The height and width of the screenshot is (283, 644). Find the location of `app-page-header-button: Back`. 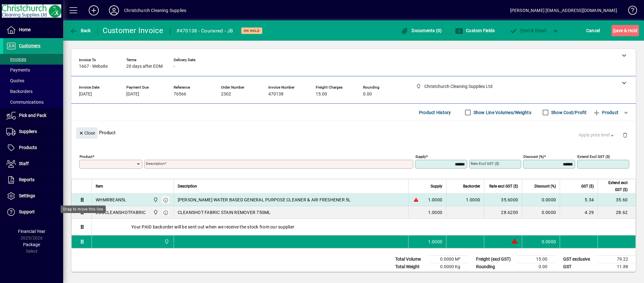

app-page-header-button: Back is located at coordinates (80, 31).